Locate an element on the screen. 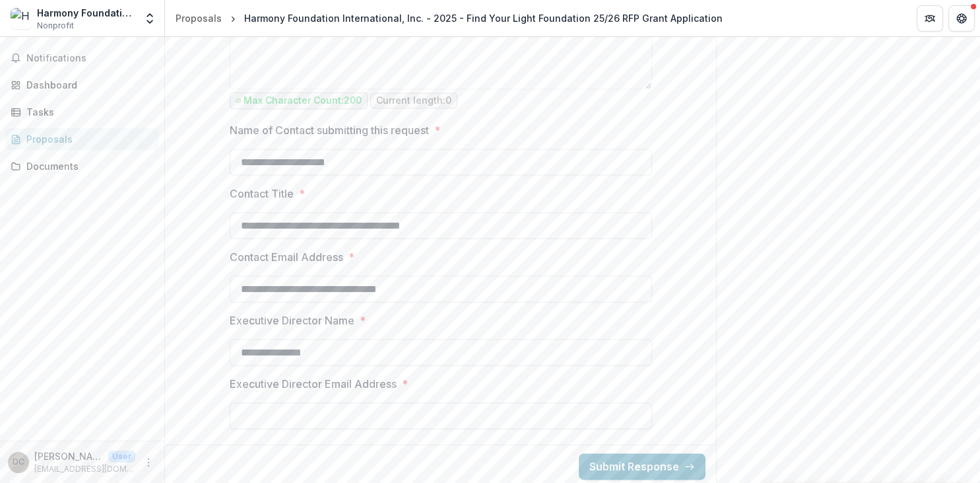 The width and height of the screenshot is (980, 483). a: Documents is located at coordinates (82, 166).